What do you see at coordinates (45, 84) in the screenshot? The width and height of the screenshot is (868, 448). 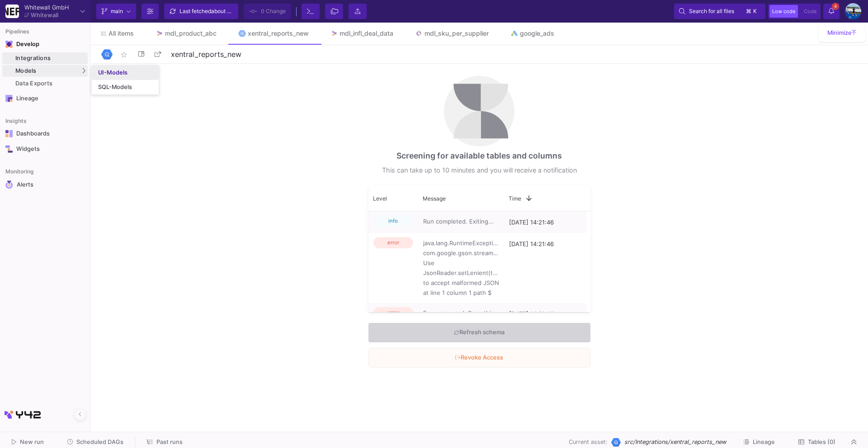 I see `a: Data Exports` at bounding box center [45, 84].